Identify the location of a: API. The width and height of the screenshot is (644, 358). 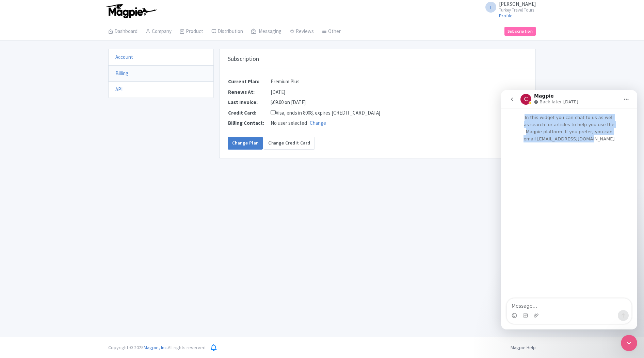
(119, 89).